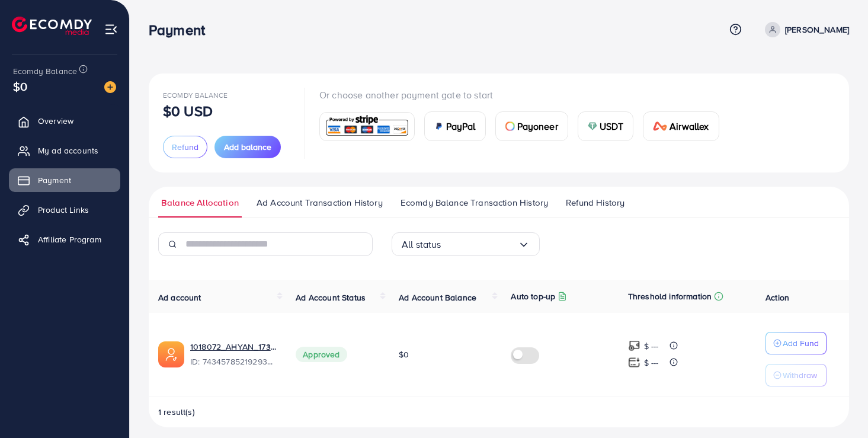  Describe the element at coordinates (200, 202) in the screenshot. I see `span: Balance Allocation` at that location.